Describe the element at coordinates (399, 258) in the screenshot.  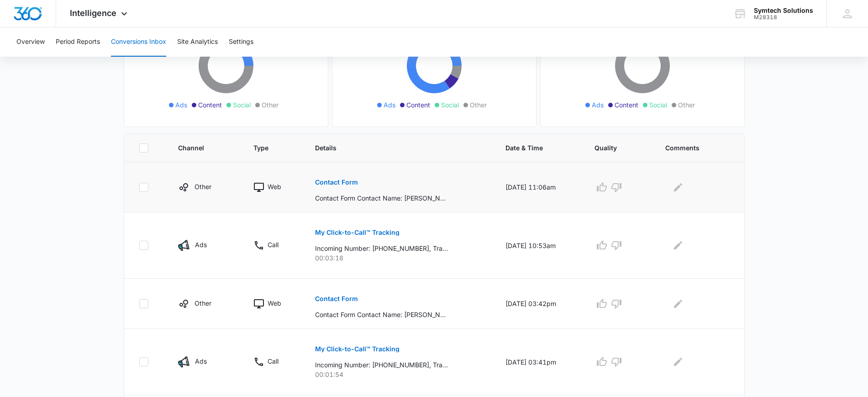
I see `p: 00:03:18` at that location.